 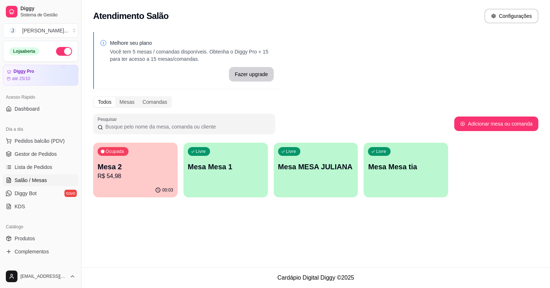 What do you see at coordinates (40, 167) in the screenshot?
I see `a: Lista de Pedidos` at bounding box center [40, 167].